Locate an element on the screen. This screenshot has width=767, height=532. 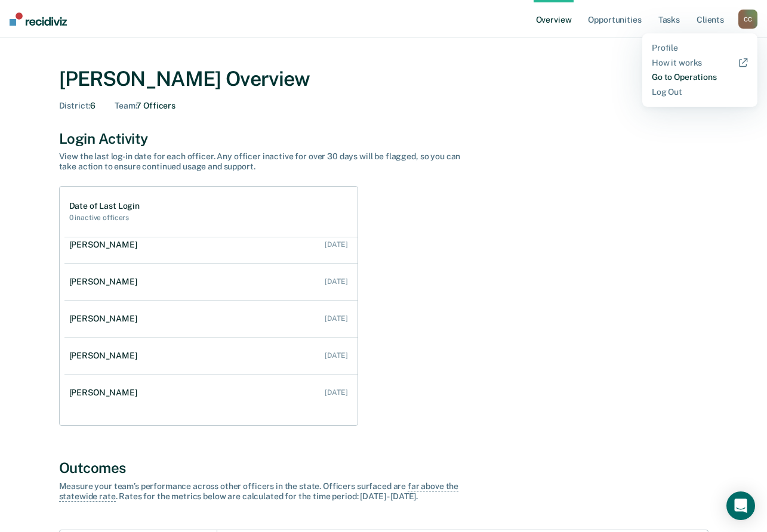
img: Recidiviz is located at coordinates (38, 19).